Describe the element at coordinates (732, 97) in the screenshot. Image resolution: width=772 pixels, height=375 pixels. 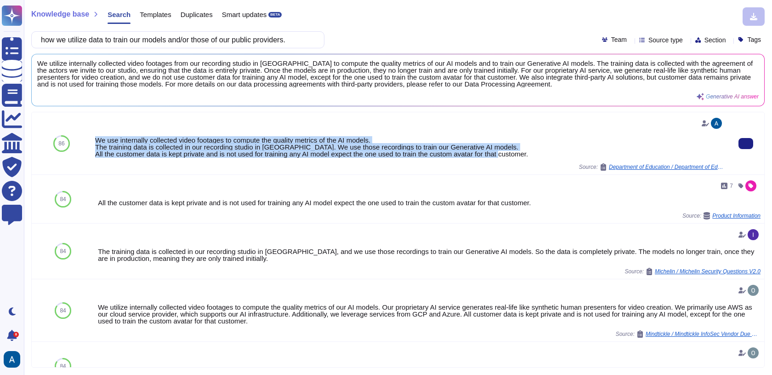
I see `span: Generative AI answer` at that location.